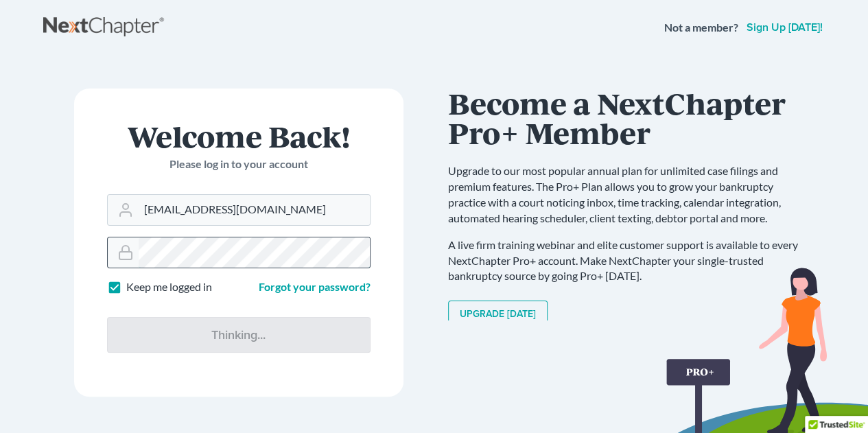 The image size is (868, 433). Describe the element at coordinates (701, 27) in the screenshot. I see `strong: Not a member?` at that location.